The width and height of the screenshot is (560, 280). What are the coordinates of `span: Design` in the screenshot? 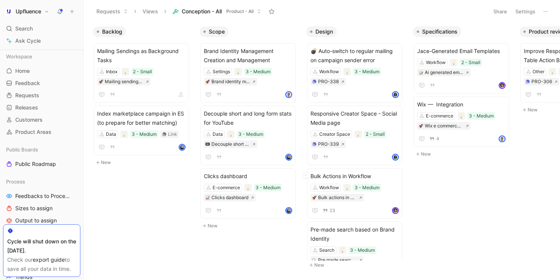 It's located at (324, 32).